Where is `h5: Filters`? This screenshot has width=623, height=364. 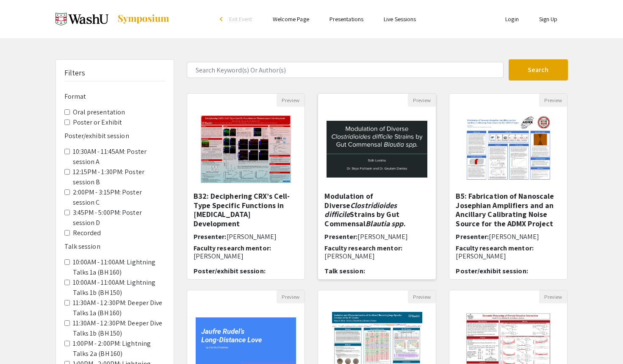
h5: Filters is located at coordinates (75, 73).